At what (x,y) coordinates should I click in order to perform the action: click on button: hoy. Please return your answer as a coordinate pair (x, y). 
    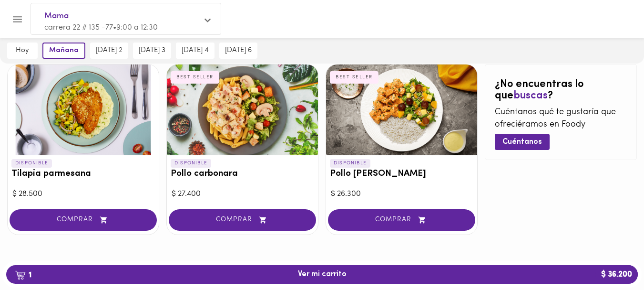
    Looking at the image, I should click on (22, 50).